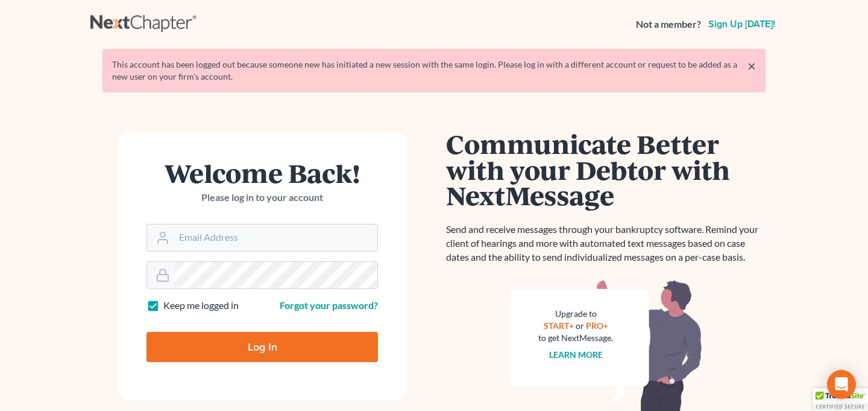 The width and height of the screenshot is (868, 411). Describe the element at coordinates (606, 243) in the screenshot. I see `p: Send and receive messages through your bankruptcy software. Remind your client of hearings and mo...` at that location.